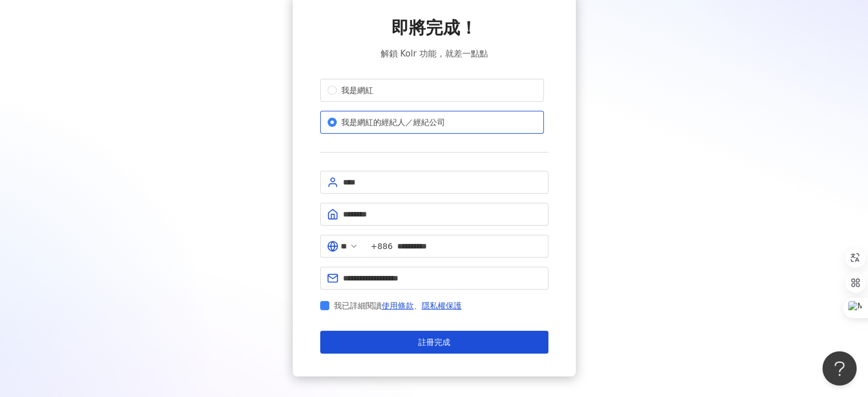 The height and width of the screenshot is (397, 868). I want to click on a: 隱私權保護, so click(441, 305).